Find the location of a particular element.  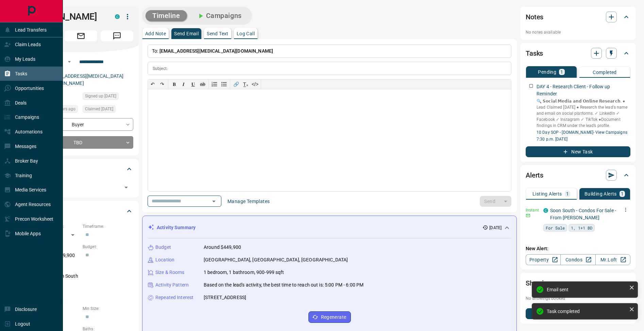

p: Based on the lead's activity, the best time to reach out is: 5:00 PM - 6:00 PM is located at coordinates (284, 285).